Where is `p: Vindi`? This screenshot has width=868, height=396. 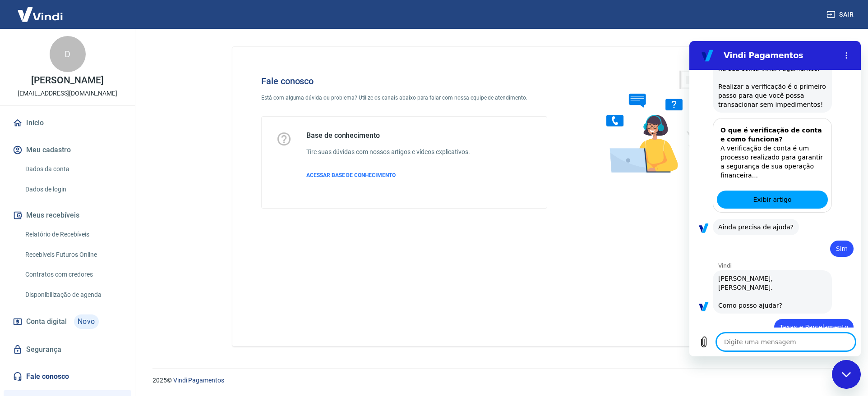 p: Vindi is located at coordinates (100, 225).